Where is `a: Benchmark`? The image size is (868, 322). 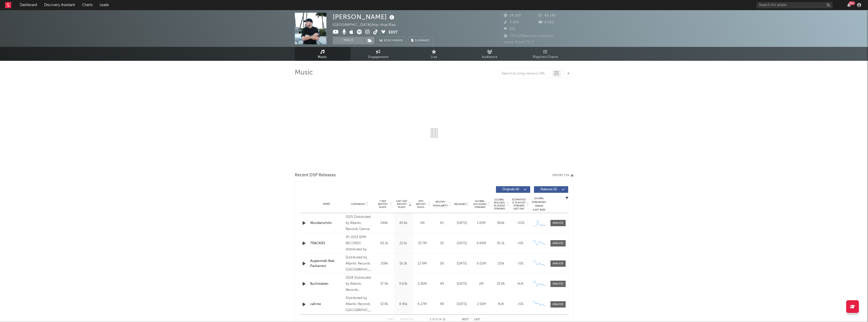 a: Benchmark is located at coordinates (391, 40).